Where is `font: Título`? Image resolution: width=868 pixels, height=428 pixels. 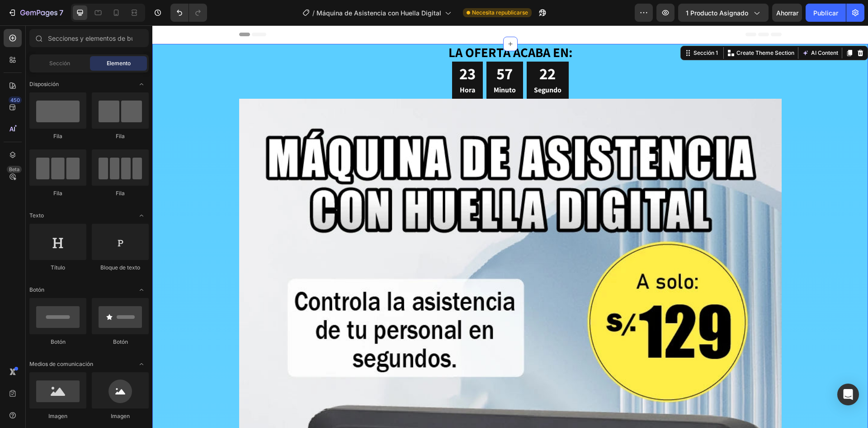 font: Título is located at coordinates (58, 267).